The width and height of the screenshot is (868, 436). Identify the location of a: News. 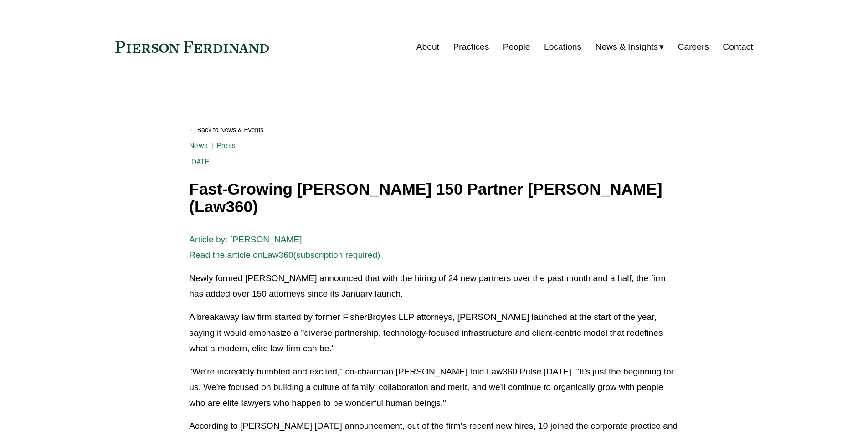
(199, 146).